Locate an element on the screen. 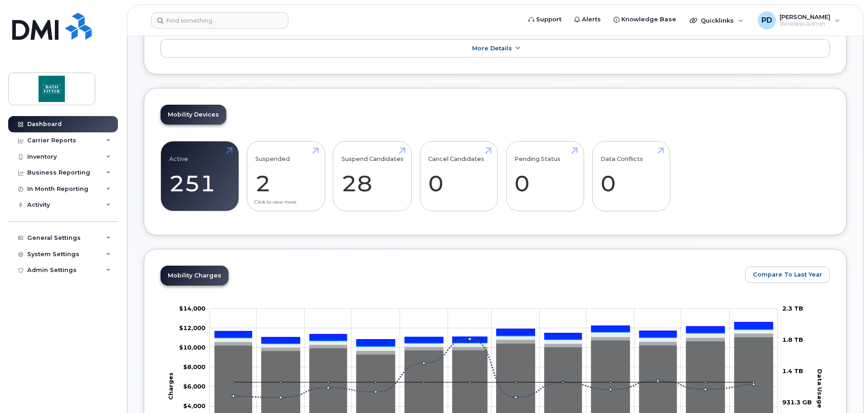 This screenshot has width=868, height=413. tspan: 2.3 TB is located at coordinates (792, 308).